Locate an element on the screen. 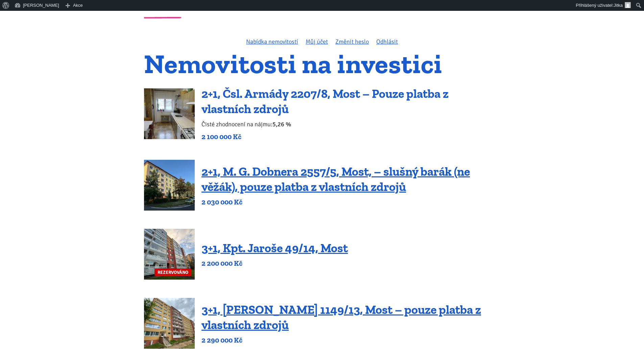  span: Jitka is located at coordinates (618, 5).